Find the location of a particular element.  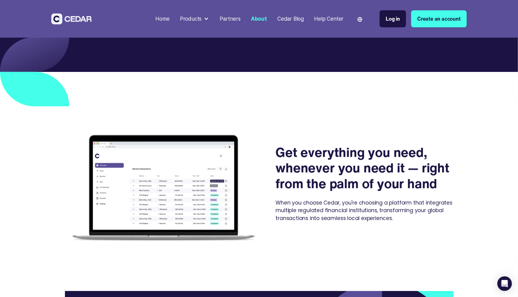

p: When you choose Cedar, you're choosing a platform that integrates multiple regulated financial in... is located at coordinates (371, 211).